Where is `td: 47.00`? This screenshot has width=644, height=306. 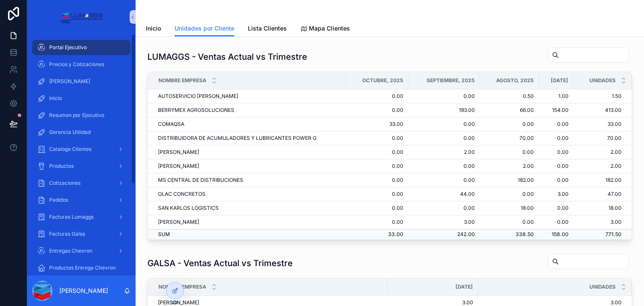 td: 47.00 is located at coordinates (603, 194).